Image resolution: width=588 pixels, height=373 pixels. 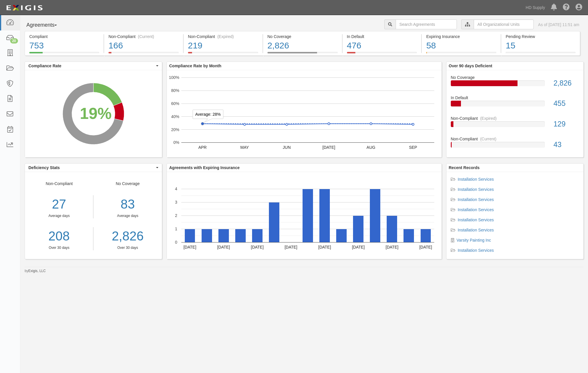 I want to click on text: 100%, so click(x=174, y=77).